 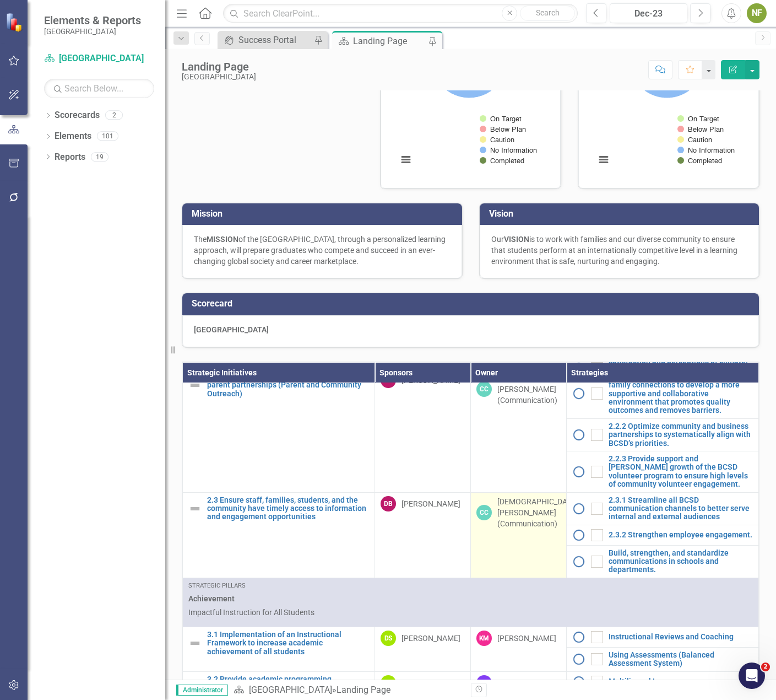 What do you see at coordinates (681, 394) in the screenshot?
I see `a: 2.2.1 Increase and improve school-family connections to develop a more supportive and collaborati...` at bounding box center [681, 394].